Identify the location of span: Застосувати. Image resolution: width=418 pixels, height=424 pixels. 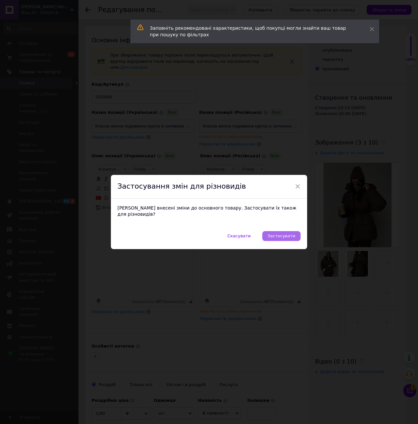
(281, 236).